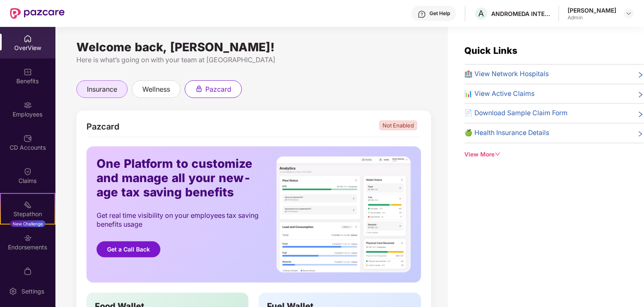 Image resolution: width=644 pixels, height=307 pixels. I want to click on div: One Platform to customize and manage all your new-age tax saving benefits, so click(180, 178).